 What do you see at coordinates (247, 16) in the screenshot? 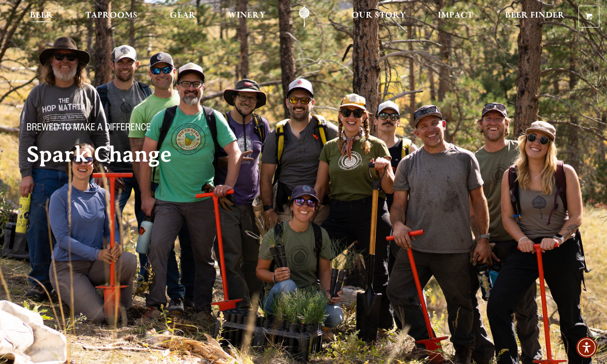
I see `a: Winery` at bounding box center [247, 16].